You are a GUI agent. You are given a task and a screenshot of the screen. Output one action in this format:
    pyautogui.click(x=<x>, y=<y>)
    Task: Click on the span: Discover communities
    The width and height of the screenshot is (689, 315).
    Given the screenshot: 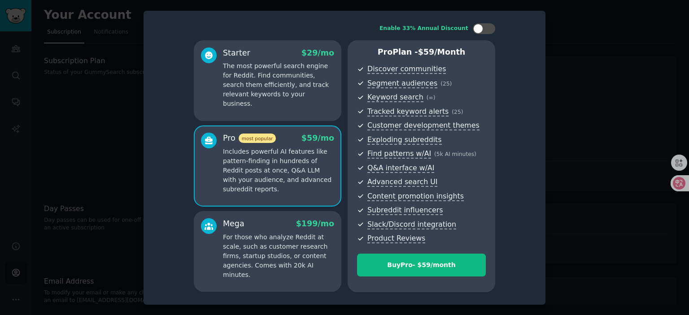 What is the action you would take?
    pyautogui.click(x=407, y=69)
    